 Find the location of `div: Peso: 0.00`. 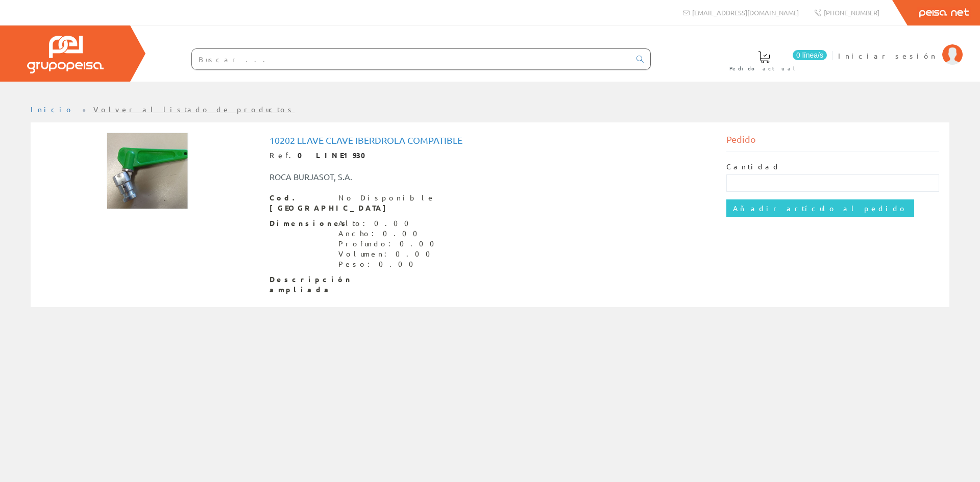

div: Peso: 0.00 is located at coordinates (389, 265).